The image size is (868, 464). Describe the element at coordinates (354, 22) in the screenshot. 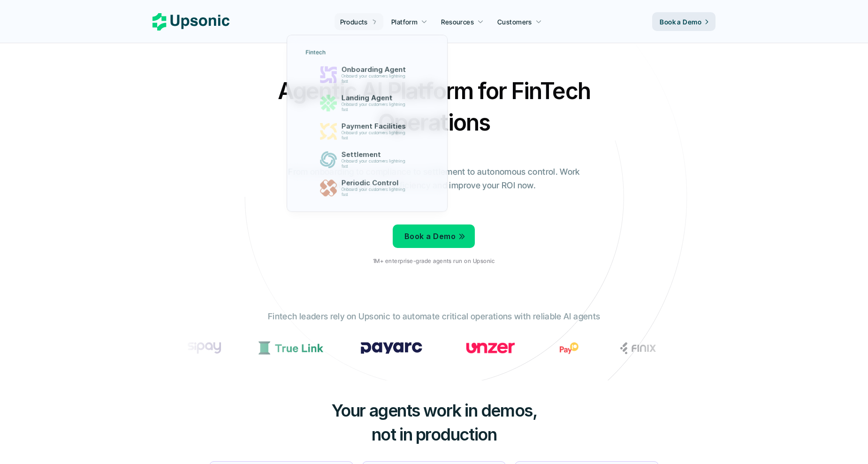

I see `p: Products` at that location.